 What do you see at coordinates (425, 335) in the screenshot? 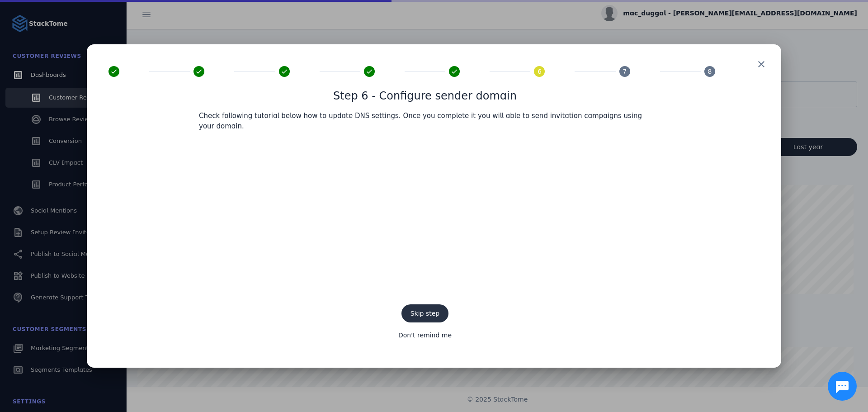
I see `span: Don't remind me` at bounding box center [425, 335].